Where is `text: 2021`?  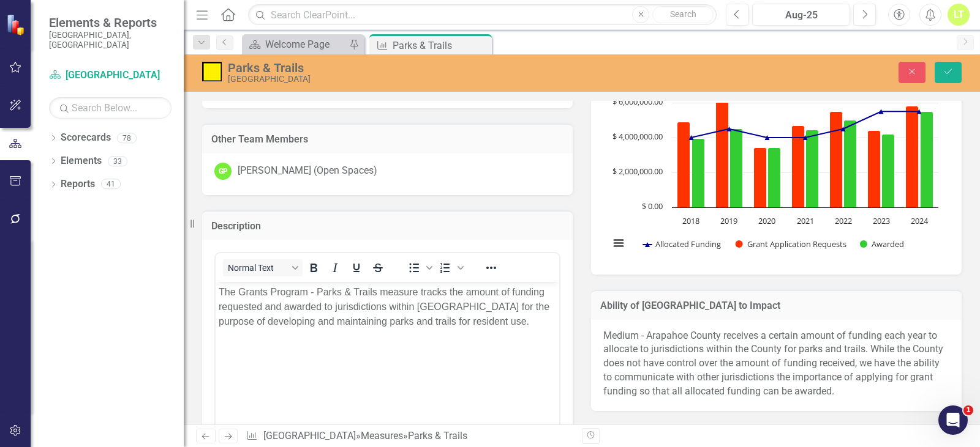
text: 2021 is located at coordinates (805, 221).